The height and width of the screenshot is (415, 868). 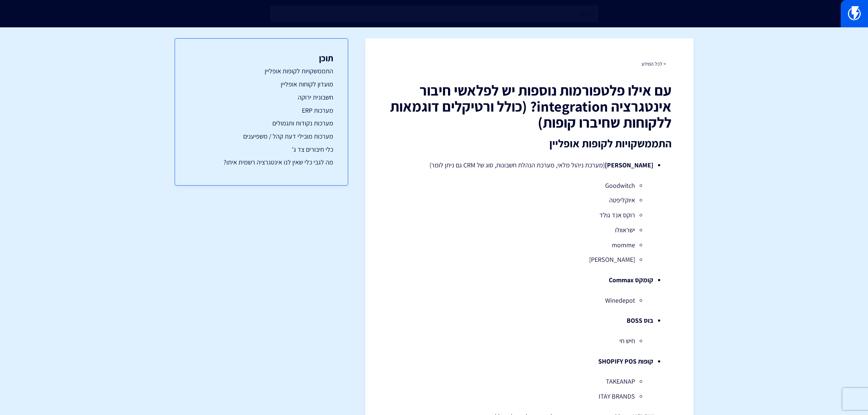 I want to click on a: מערכות נקודות ותגמולים, so click(x=261, y=124).